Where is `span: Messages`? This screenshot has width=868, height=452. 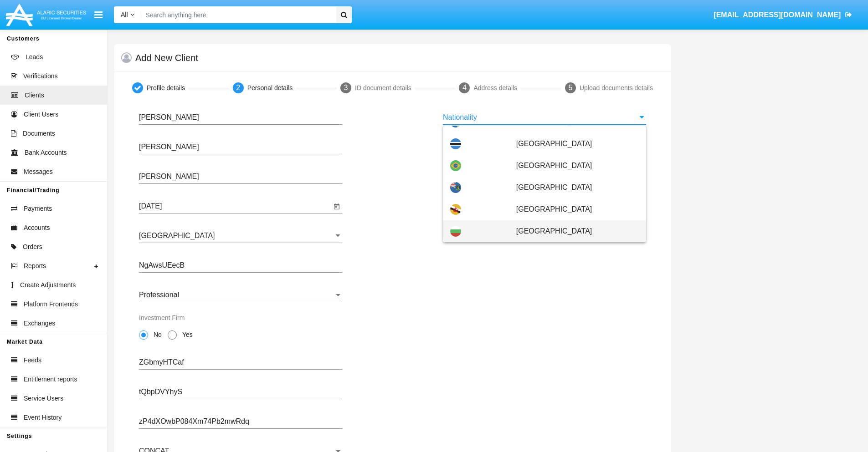 span: Messages is located at coordinates (38, 172).